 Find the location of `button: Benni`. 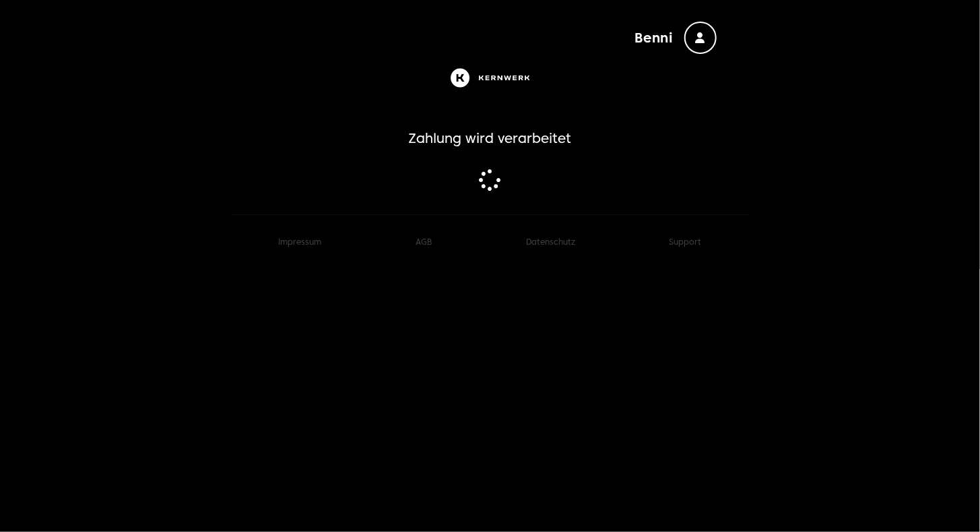

button: Benni is located at coordinates (675, 38).